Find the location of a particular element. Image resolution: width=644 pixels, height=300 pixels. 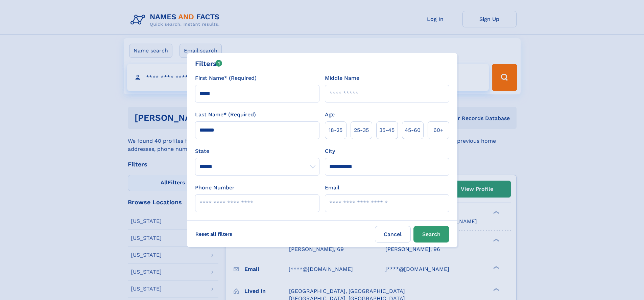

label: Cancel is located at coordinates (393, 234).